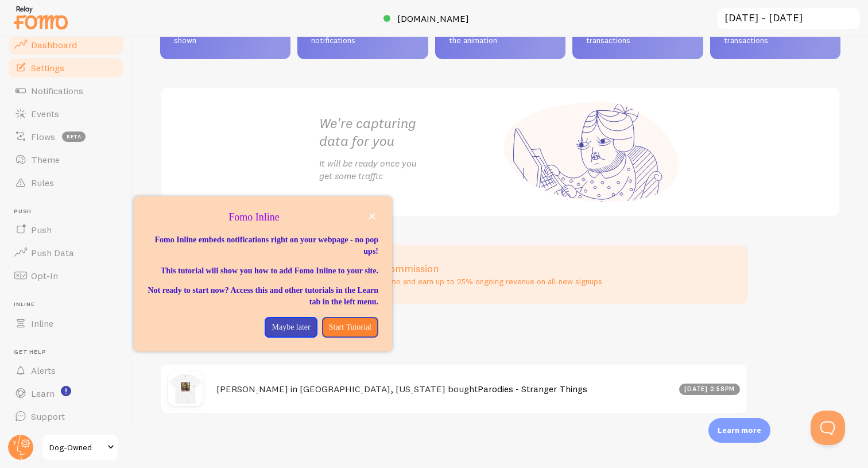 The height and width of the screenshot is (468, 868). What do you see at coordinates (480, 281) in the screenshot?
I see `p: Share Fomo and earn up to 25% ongoing revenue on all new signups` at bounding box center [480, 281].